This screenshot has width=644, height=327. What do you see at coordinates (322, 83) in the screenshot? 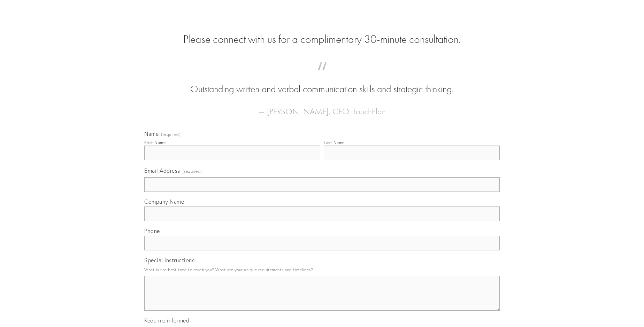
I see `blockquote: Outstanding written and verbal communication skills and strategic thinking.` at bounding box center [322, 83].